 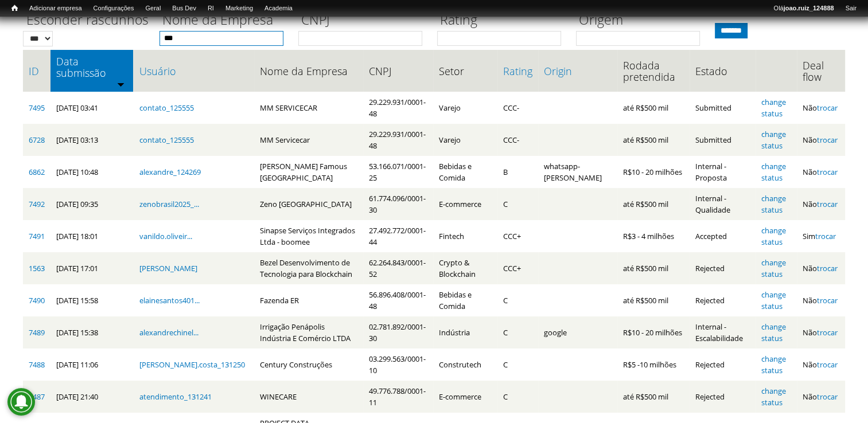 What do you see at coordinates (168, 301) in the screenshot?
I see `a: elainesantos401...` at bounding box center [168, 301].